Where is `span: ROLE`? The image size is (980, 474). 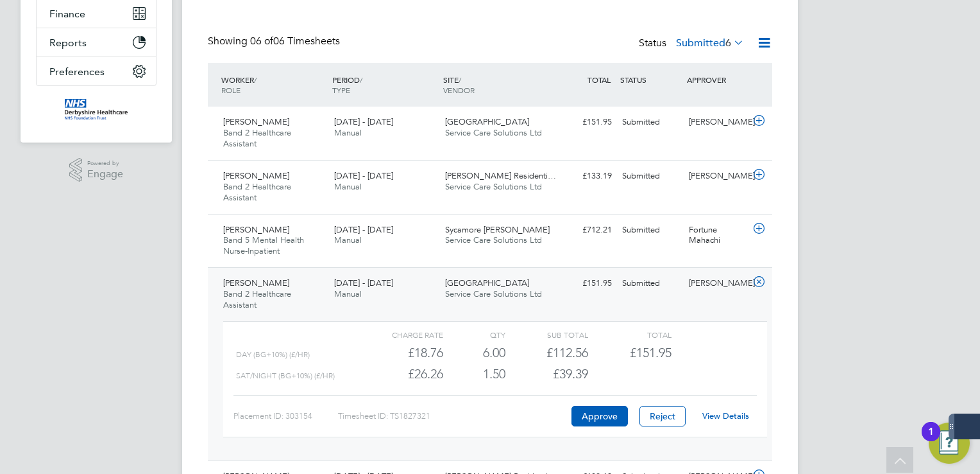
span: ROLE is located at coordinates (231, 90).